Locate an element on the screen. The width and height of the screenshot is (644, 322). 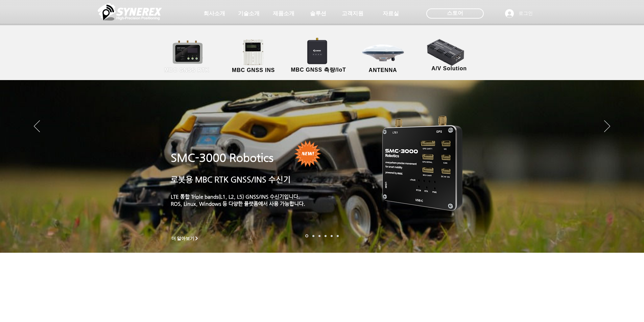
span: 회사소개 is located at coordinates (214, 14).